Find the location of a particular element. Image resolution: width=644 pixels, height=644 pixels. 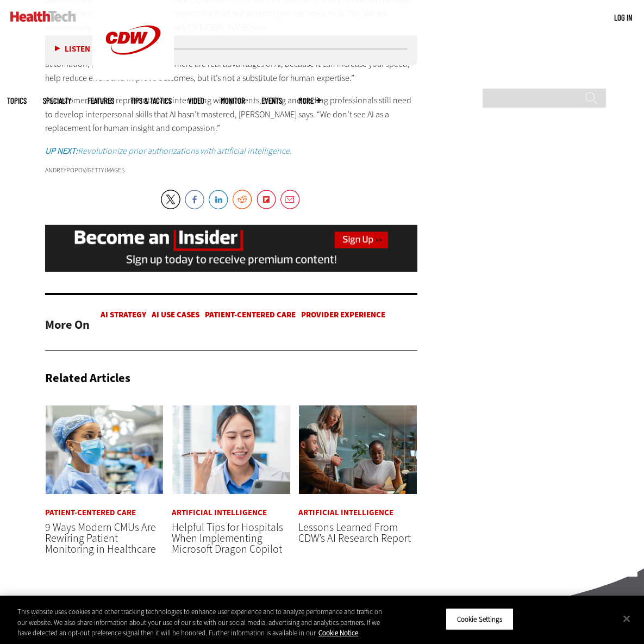

a: CDW is located at coordinates (133, 77).